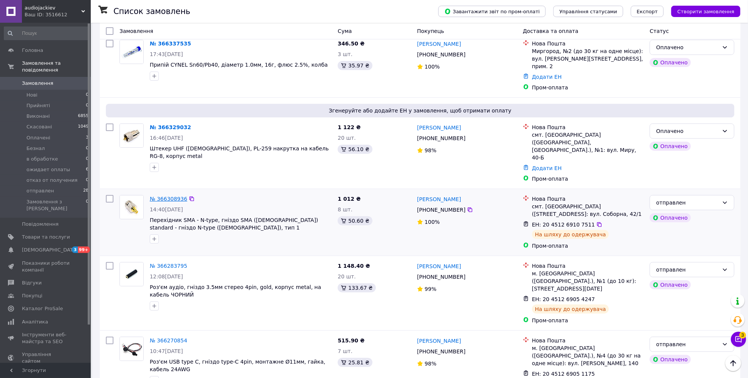 The image size is (748, 378). I want to click on div: 133.67 ₴, so click(357, 287).